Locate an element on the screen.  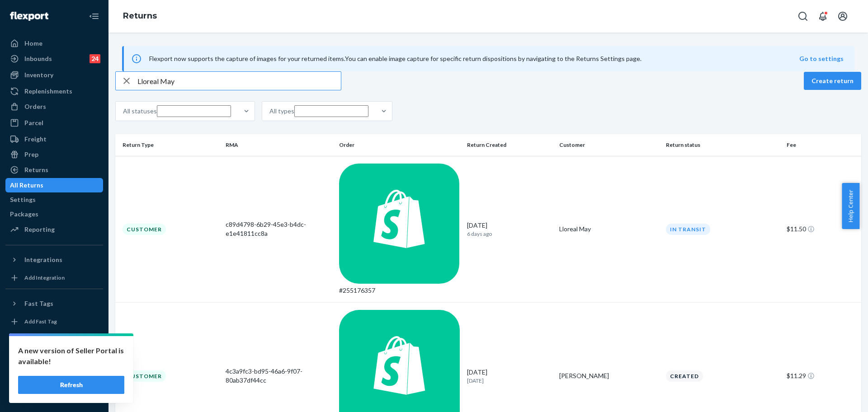
a: Parcel is located at coordinates (54, 123).